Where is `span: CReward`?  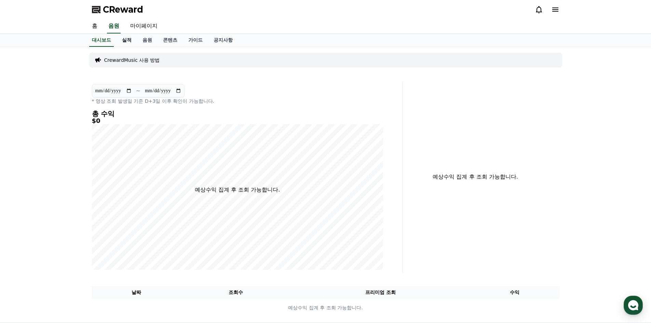 span: CReward is located at coordinates (123, 10).